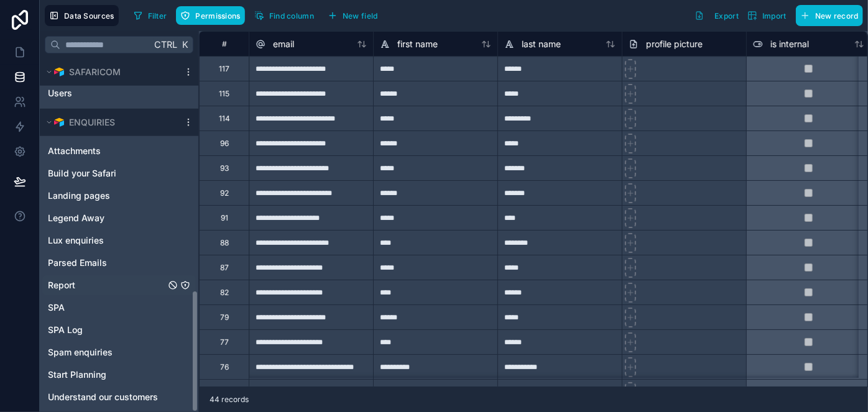 The image size is (868, 412). I want to click on div: 93, so click(225, 169).